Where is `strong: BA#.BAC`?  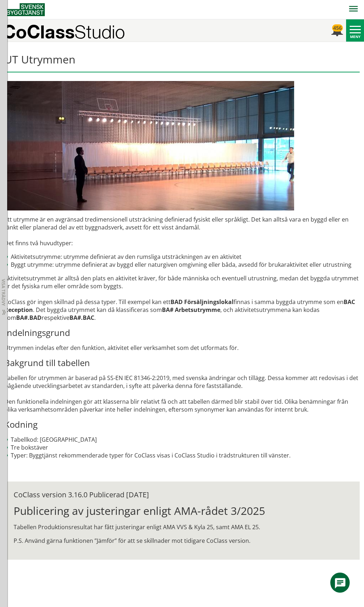 strong: BA#.BAC is located at coordinates (82, 318).